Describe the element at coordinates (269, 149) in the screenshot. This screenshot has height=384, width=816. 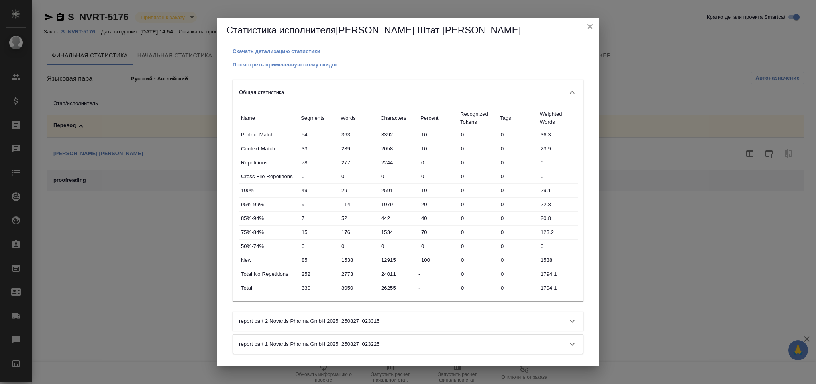
I see `p: Context Match` at that location.